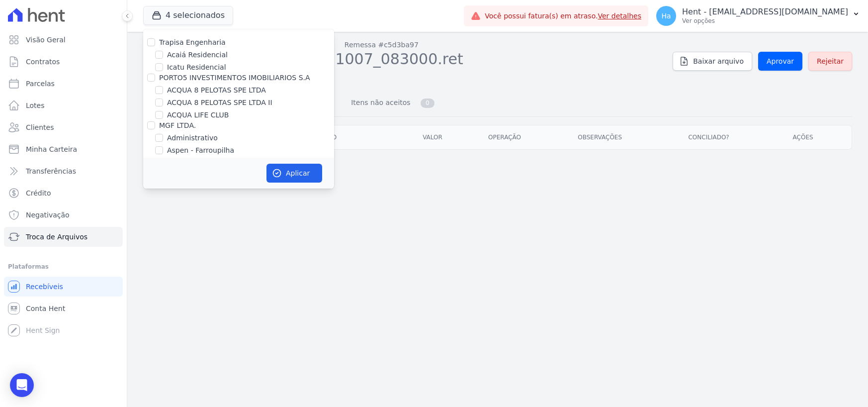 The height and width of the screenshot is (407, 868). I want to click on span: Negativação, so click(48, 215).